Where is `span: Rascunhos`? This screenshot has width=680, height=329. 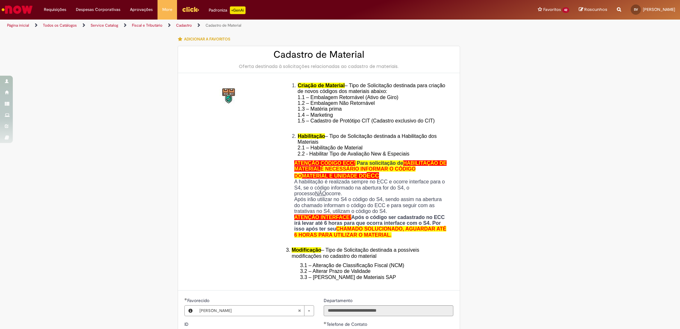
span: Rascunhos is located at coordinates (596, 9).